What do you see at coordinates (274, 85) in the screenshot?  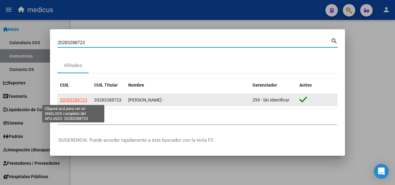 I see `datatable-header-cell: Gerenciador` at bounding box center [274, 85].